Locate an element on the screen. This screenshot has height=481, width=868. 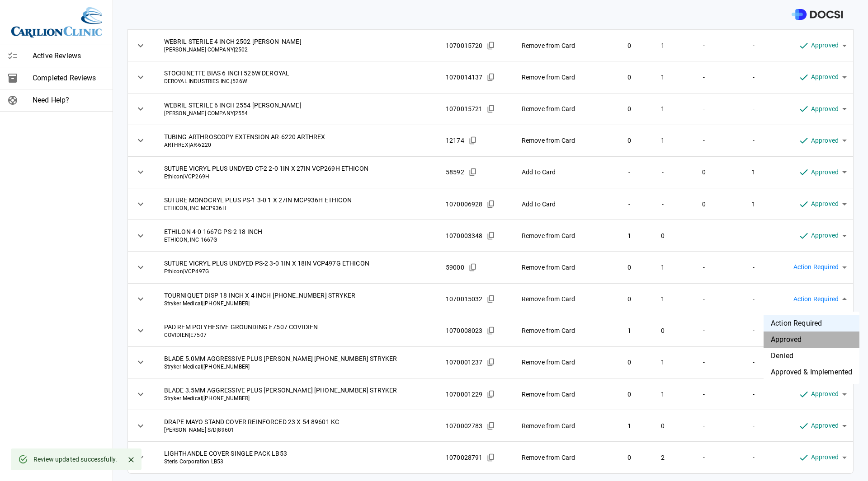
li: Action Required is located at coordinates (811, 323).